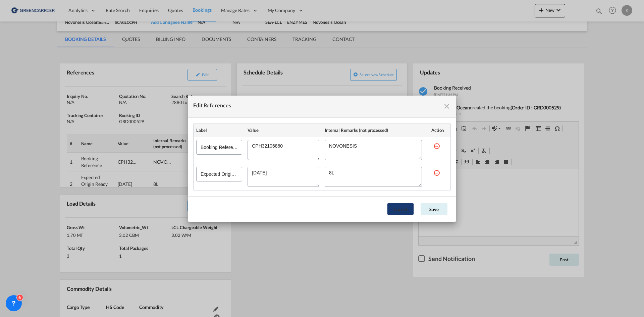 The height and width of the screenshot is (317, 644). What do you see at coordinates (212, 106) in the screenshot?
I see `div: Edit References` at bounding box center [212, 106].